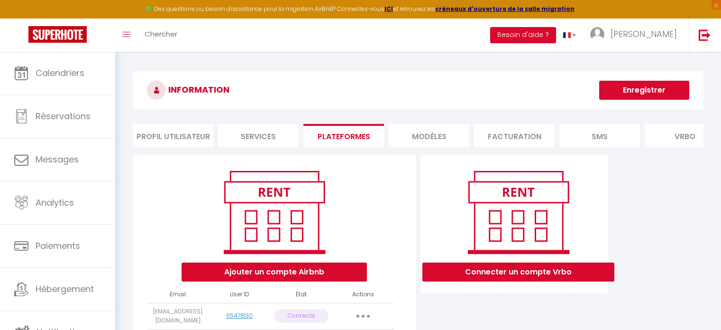 Image resolution: width=721 pixels, height=330 pixels. I want to click on h3: INFORMATION, so click(418, 90).